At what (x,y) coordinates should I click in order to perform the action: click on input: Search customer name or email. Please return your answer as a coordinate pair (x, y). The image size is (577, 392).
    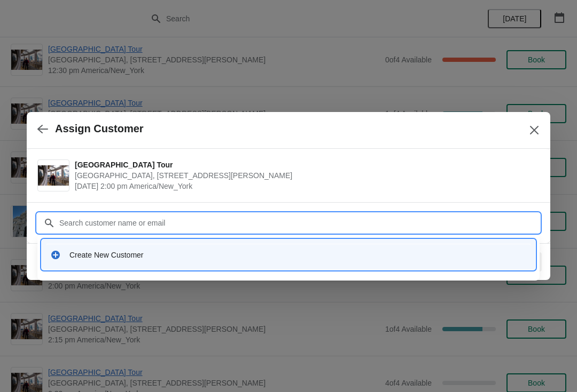
    Looking at the image, I should click on (299, 223).